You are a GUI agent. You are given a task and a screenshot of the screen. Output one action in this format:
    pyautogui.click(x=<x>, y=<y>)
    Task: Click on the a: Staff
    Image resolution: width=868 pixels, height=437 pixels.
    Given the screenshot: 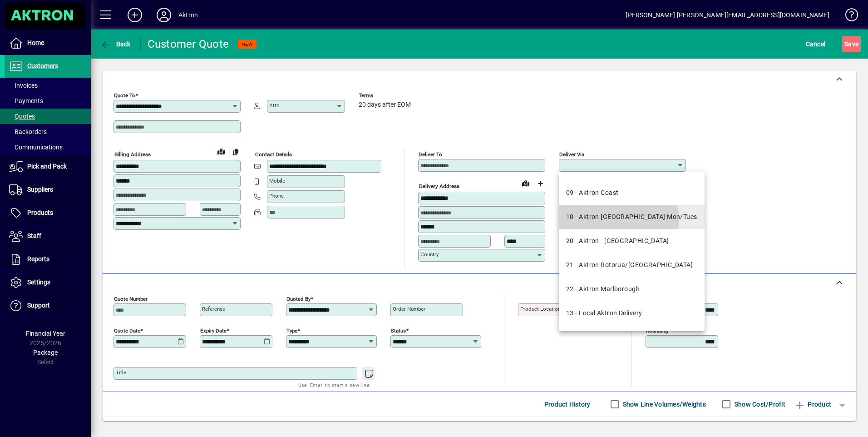 What is the action you would take?
    pyautogui.click(x=48, y=236)
    